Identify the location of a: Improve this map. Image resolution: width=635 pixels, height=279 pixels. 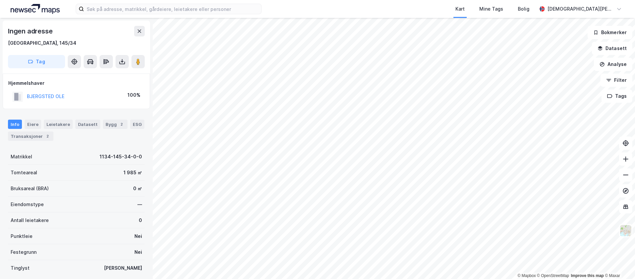
(587, 276).